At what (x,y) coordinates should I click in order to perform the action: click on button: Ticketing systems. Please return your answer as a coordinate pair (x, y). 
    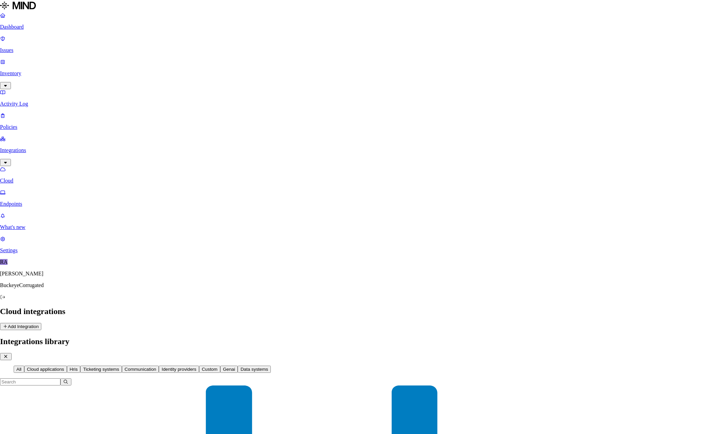
    Looking at the image, I should click on (101, 369).